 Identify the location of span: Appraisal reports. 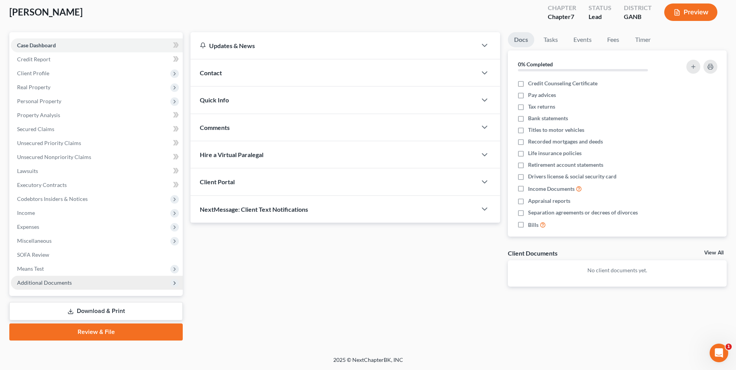
(549, 201).